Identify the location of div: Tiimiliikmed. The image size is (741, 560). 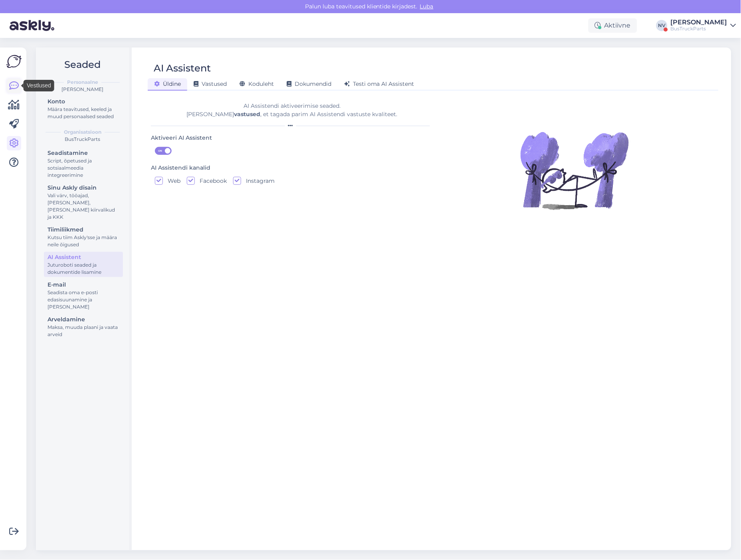
(84, 230).